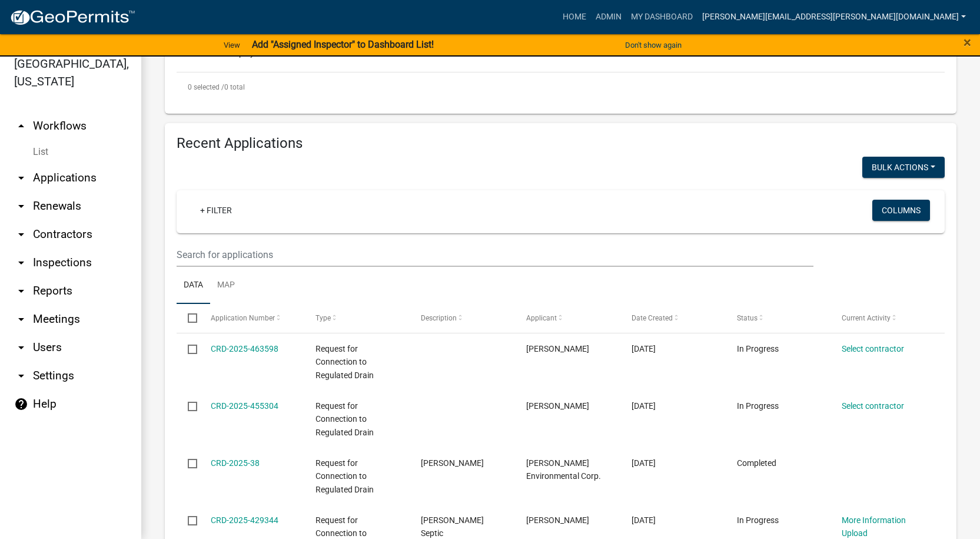 This screenshot has height=539, width=980. What do you see at coordinates (438, 318) in the screenshot?
I see `span: Description` at bounding box center [438, 318].